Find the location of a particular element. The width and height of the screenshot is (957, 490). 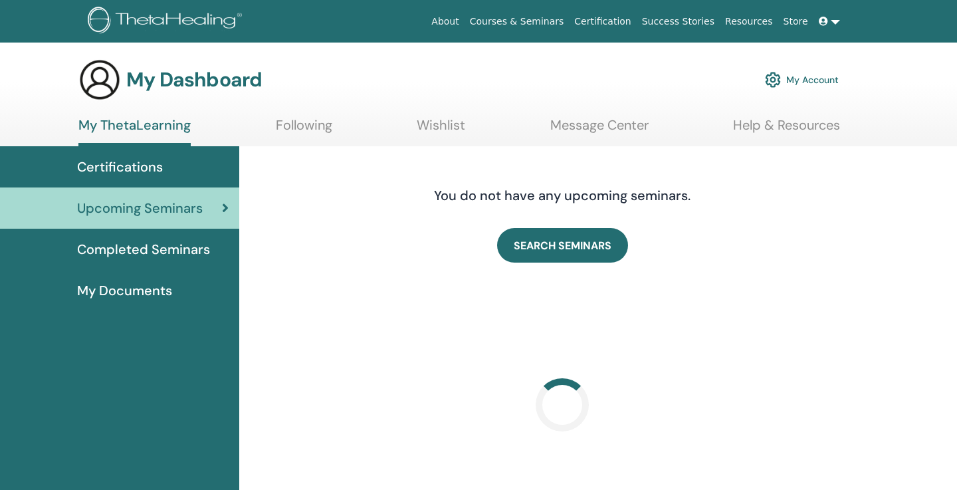

a: Courses & Seminars is located at coordinates (517, 21).